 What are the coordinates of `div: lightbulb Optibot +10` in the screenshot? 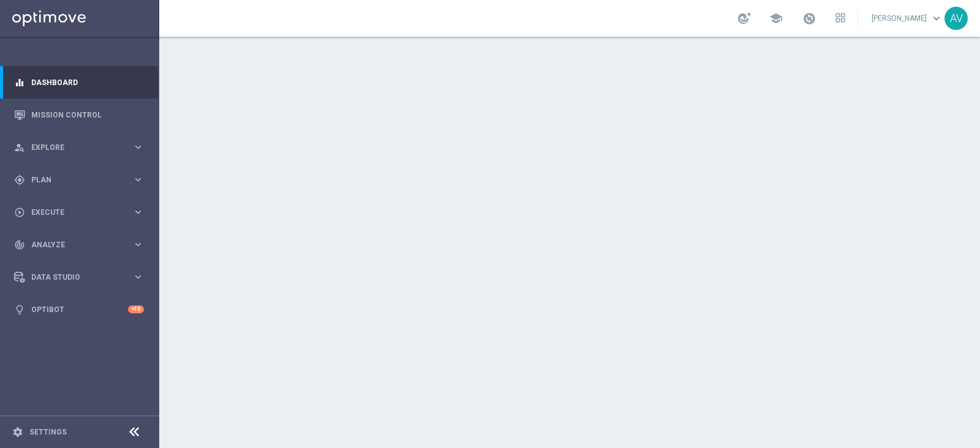 It's located at (79, 309).